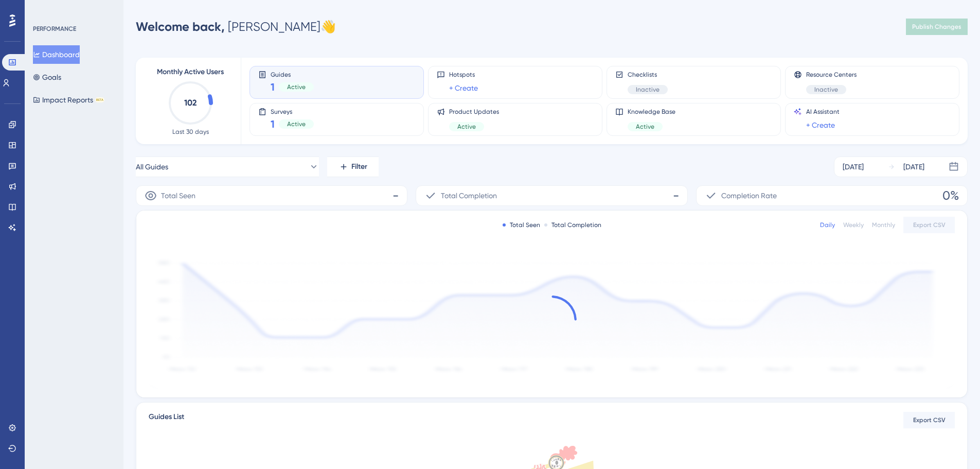 This screenshot has height=469, width=980. What do you see at coordinates (69, 100) in the screenshot?
I see `button: Impact ReportsBETA` at bounding box center [69, 100].